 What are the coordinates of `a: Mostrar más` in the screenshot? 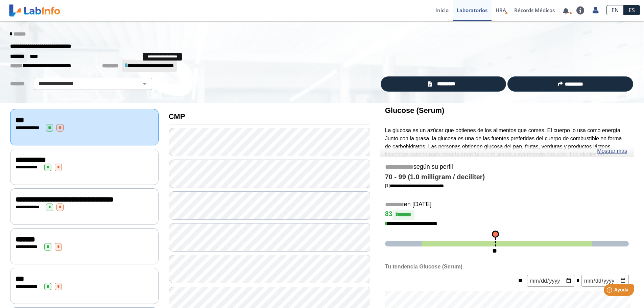 It's located at (612, 151).